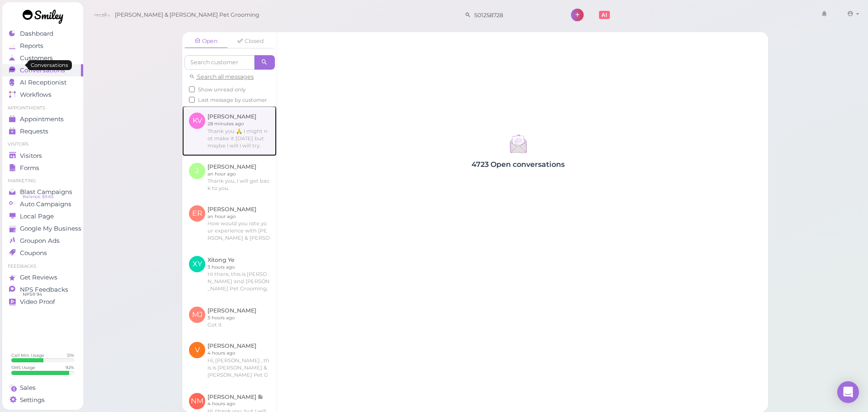  Describe the element at coordinates (848, 392) in the screenshot. I see `div: Open Intercom Messenger` at that location.